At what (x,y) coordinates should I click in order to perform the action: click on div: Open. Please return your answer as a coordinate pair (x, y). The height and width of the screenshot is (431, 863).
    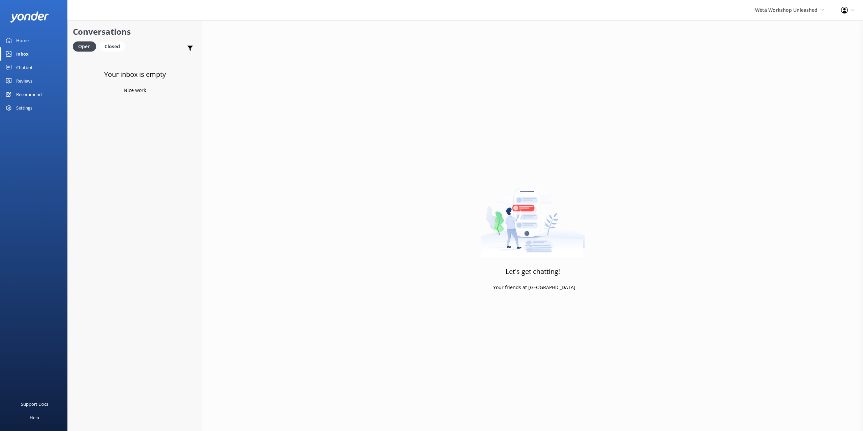
    Looking at the image, I should click on (84, 47).